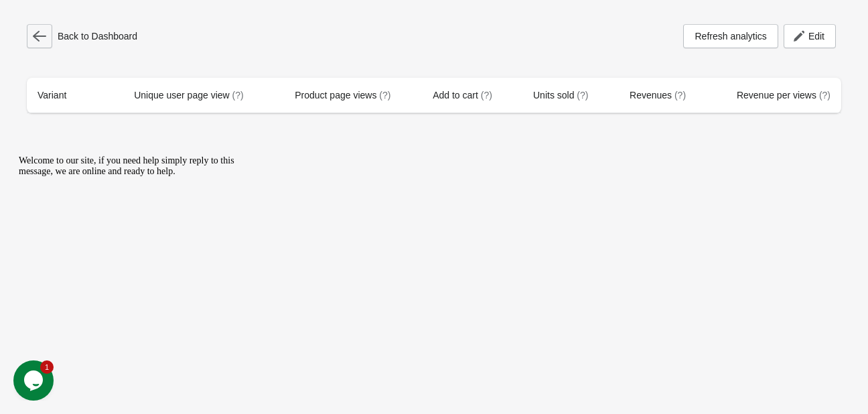 The height and width of the screenshot is (414, 868). What do you see at coordinates (342, 96) in the screenshot?
I see `span: Product page views` at bounding box center [342, 96].